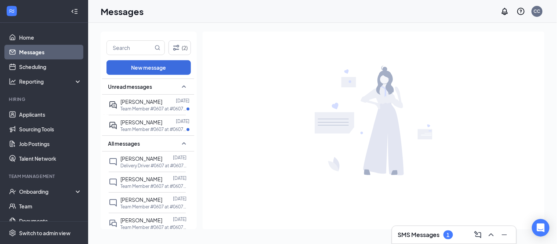 This screenshot has width=557, height=244. Describe the element at coordinates (50, 67) in the screenshot. I see `a: Scheduling` at that location.